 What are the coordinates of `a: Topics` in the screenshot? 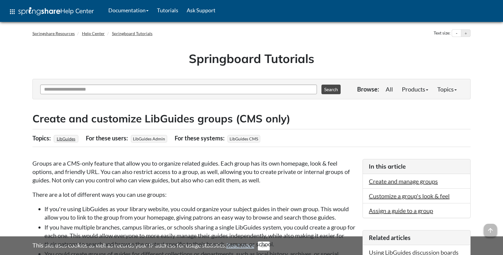 It's located at (447, 89).